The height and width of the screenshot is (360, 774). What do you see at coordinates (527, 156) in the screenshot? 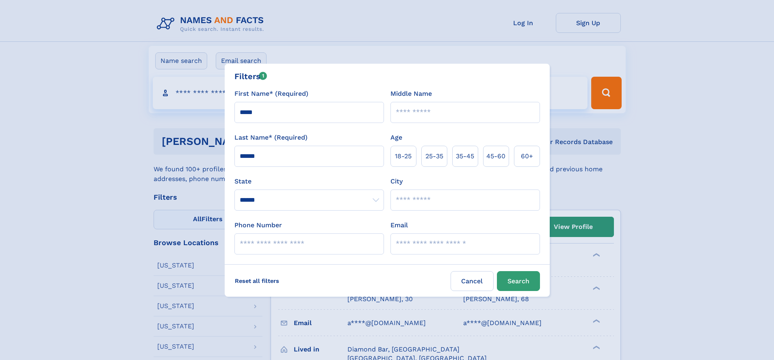
I see `span: 60+` at bounding box center [527, 156].